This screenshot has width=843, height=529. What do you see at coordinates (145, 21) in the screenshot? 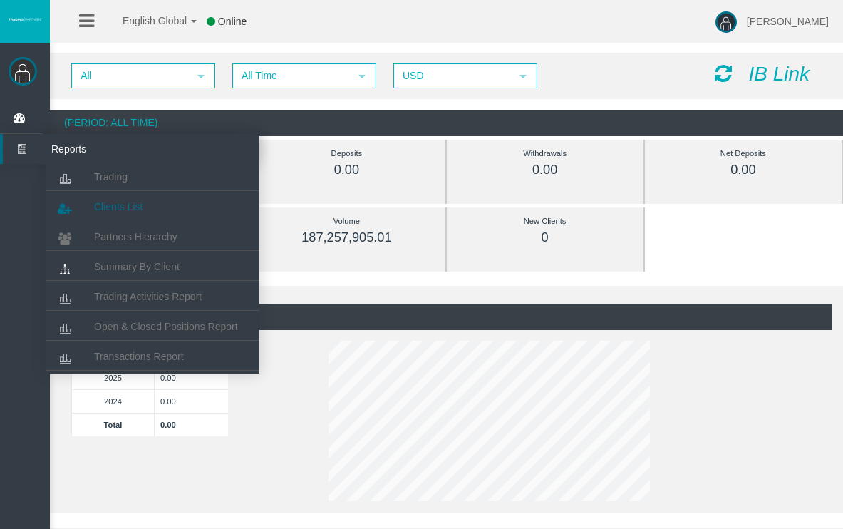
I see `span: English Global` at bounding box center [145, 21].